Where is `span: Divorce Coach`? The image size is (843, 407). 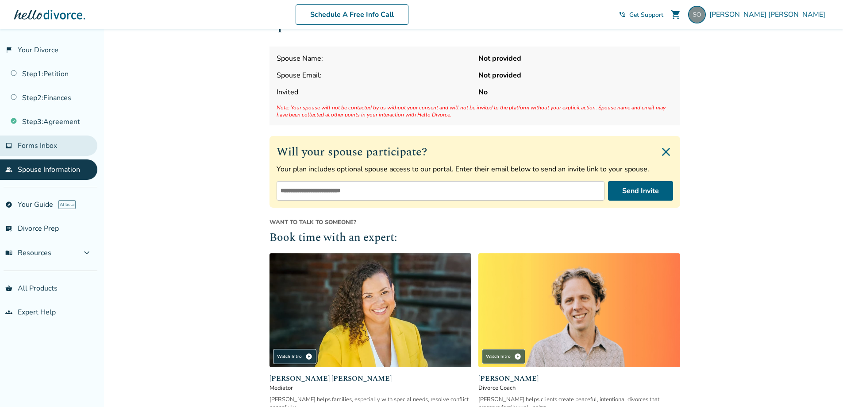
span: Divorce Coach is located at coordinates (579, 388).